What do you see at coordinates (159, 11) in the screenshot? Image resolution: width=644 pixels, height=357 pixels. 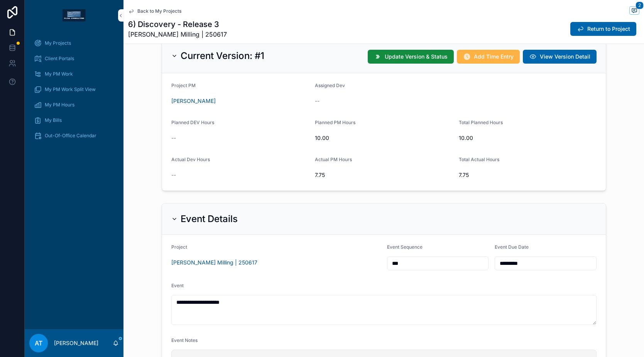 I see `span: Back to My Projects` at bounding box center [159, 11].